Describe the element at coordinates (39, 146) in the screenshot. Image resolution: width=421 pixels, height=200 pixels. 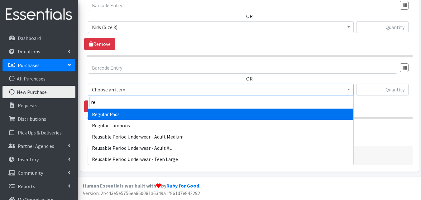
I see `a: Partner Agencies` at that location.